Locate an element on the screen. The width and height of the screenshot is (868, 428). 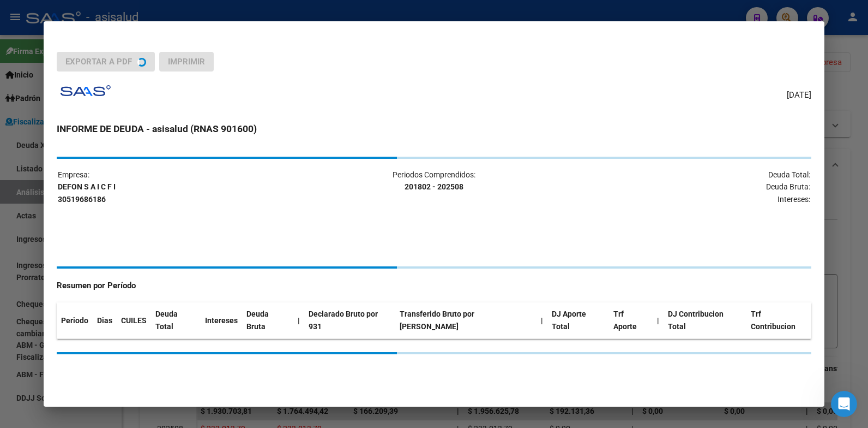
th: Intereses is located at coordinates (222, 320).